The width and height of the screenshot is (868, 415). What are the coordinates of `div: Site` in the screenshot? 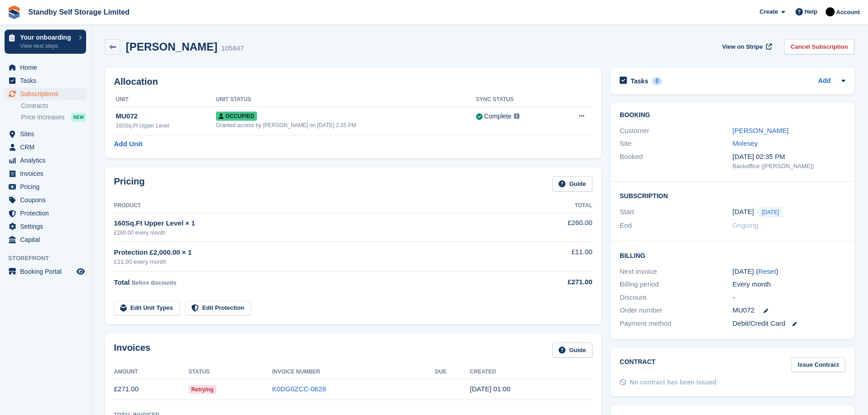 It's located at (676, 143).